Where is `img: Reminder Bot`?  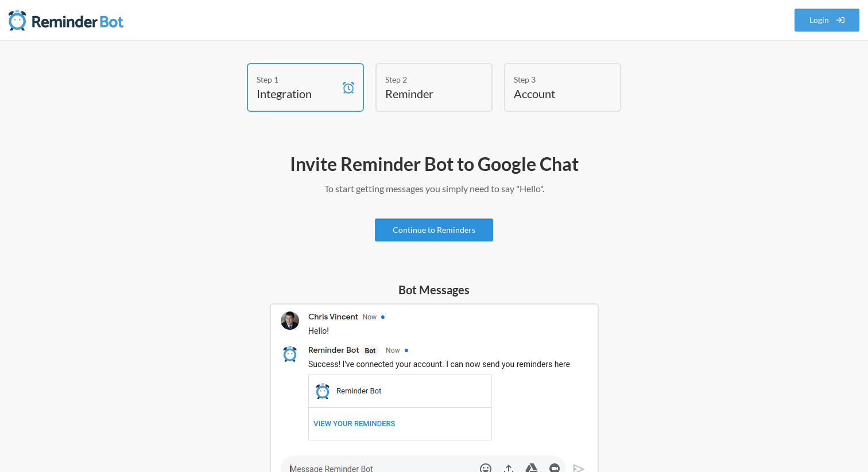
img: Reminder Bot is located at coordinates (66, 20).